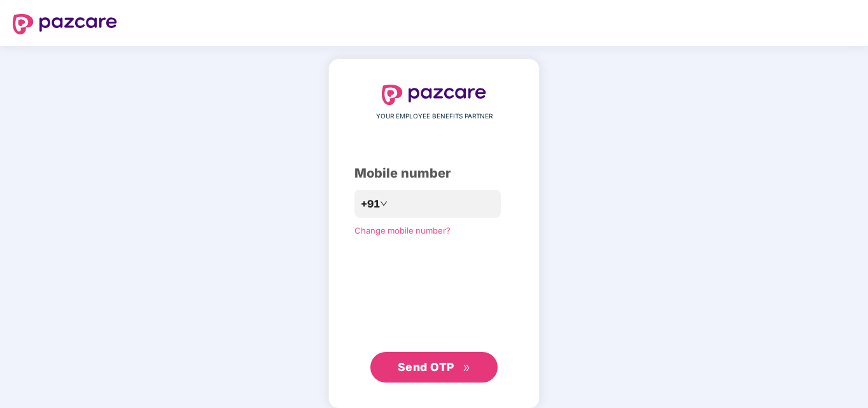 This screenshot has height=408, width=868. Describe the element at coordinates (434, 173) in the screenshot. I see `div: Mobile number` at that location.